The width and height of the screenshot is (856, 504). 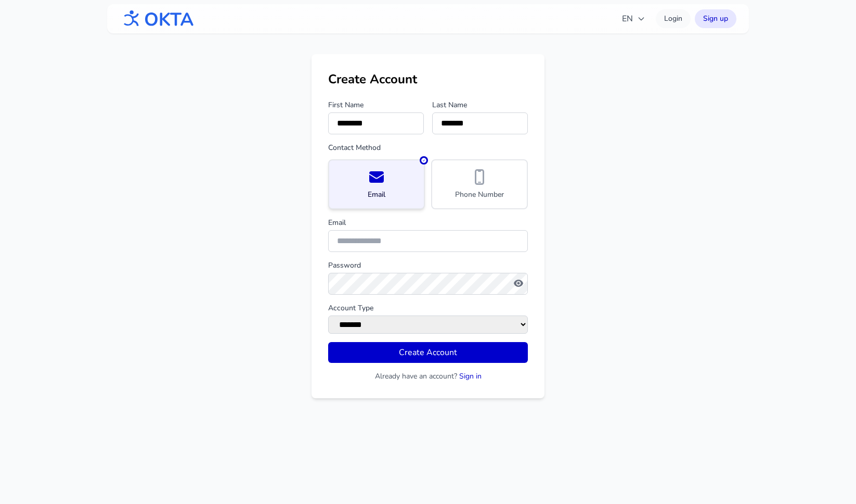 I want to click on span: Email, so click(x=377, y=195).